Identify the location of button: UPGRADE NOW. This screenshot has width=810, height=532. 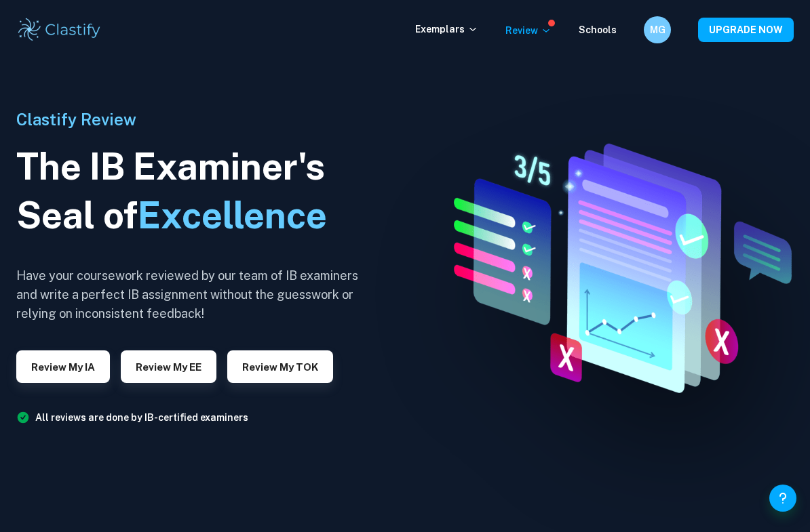
(746, 29).